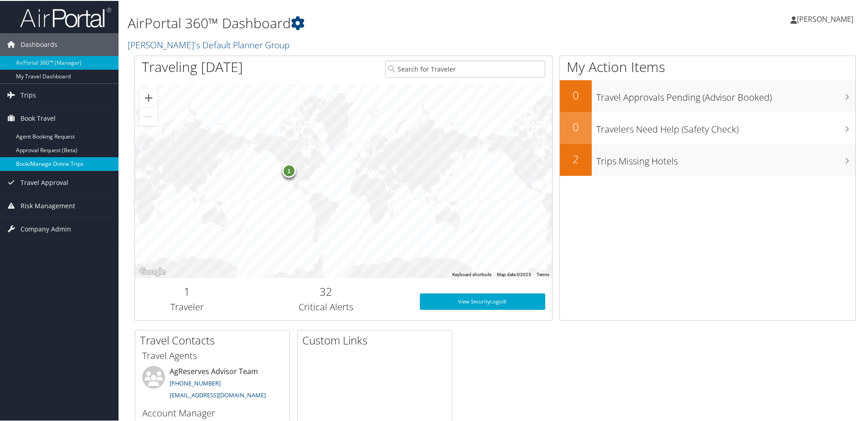 The image size is (868, 421). I want to click on h3: Account Manager, so click(212, 412).